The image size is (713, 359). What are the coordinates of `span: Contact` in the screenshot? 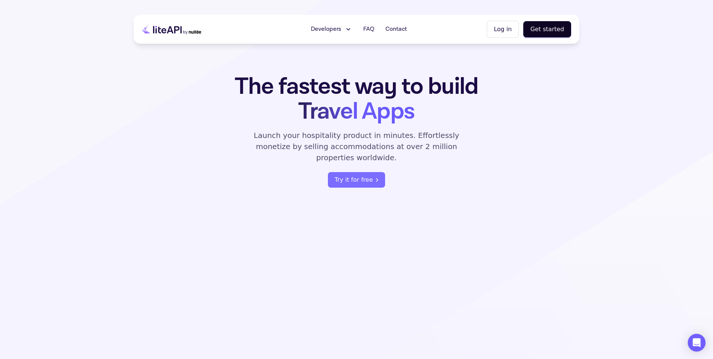 It's located at (396, 29).